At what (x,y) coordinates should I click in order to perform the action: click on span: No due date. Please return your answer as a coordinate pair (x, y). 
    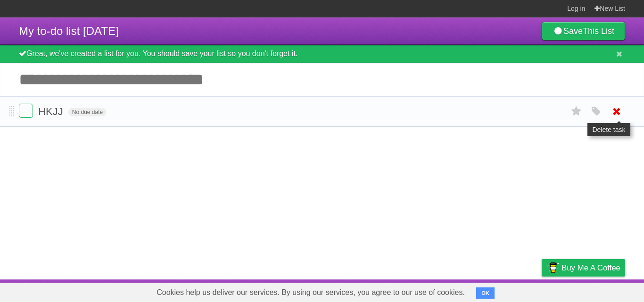
    Looking at the image, I should click on (87, 112).